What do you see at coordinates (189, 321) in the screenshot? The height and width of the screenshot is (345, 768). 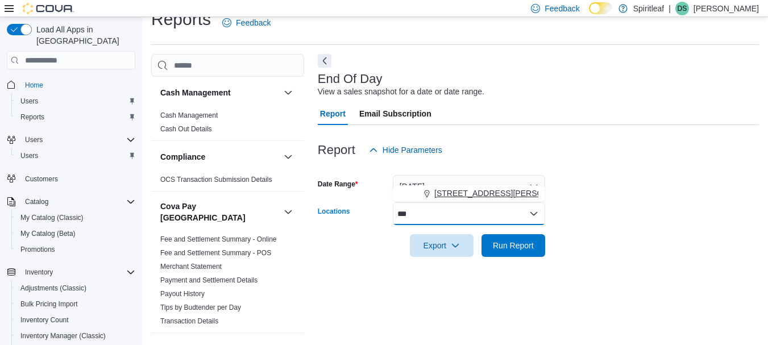 I see `a: Transaction Details` at bounding box center [189, 321].